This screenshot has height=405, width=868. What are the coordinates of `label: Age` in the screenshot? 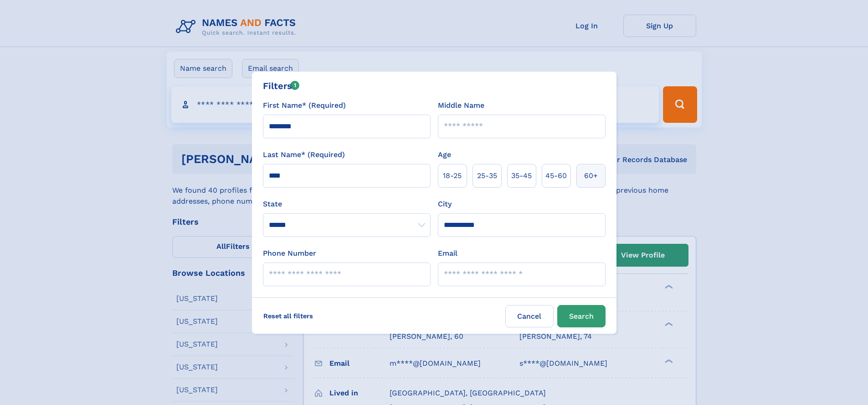 It's located at (445, 155).